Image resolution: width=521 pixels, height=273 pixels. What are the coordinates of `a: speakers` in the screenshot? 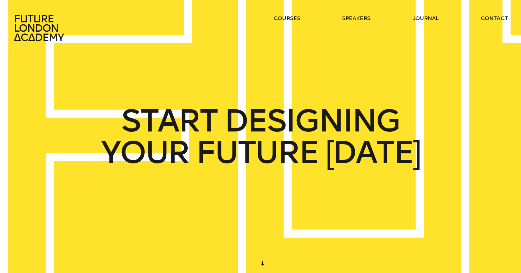 It's located at (356, 18).